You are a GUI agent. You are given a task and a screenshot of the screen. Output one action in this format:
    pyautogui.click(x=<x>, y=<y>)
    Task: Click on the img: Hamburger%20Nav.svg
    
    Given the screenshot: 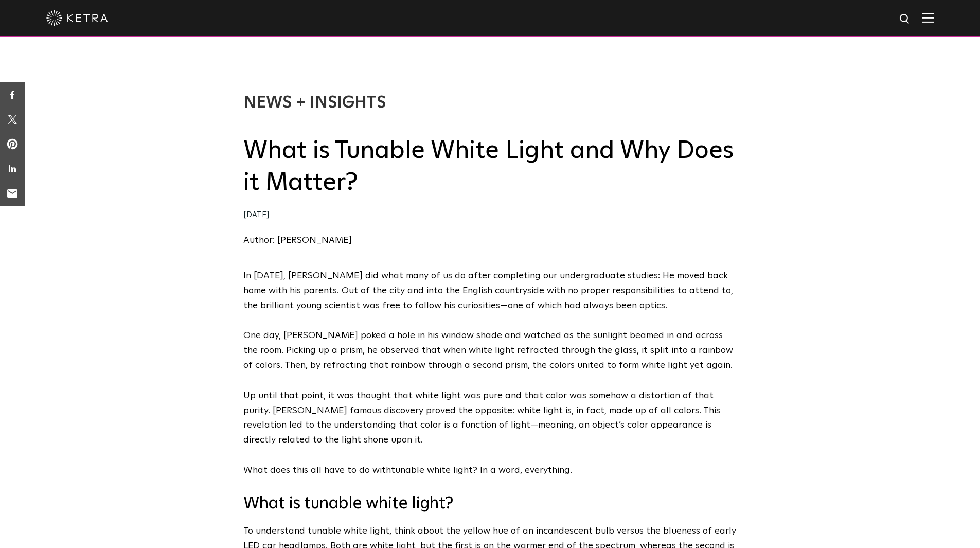 What is the action you would take?
    pyautogui.click(x=928, y=18)
    